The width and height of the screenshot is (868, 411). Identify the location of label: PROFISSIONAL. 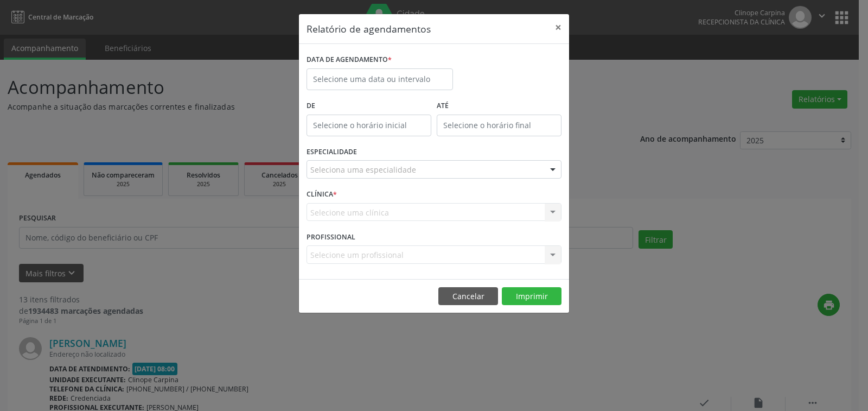
(331, 237).